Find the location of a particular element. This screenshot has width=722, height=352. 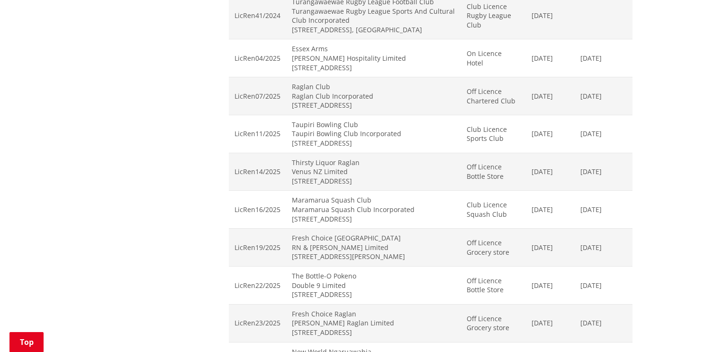

td: Club Licence Sports Club is located at coordinates (493, 134).